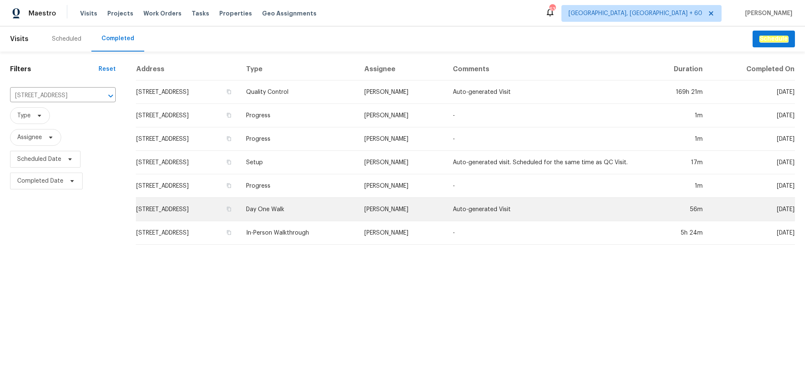 The image size is (805, 385). Describe the element at coordinates (676, 69) in the screenshot. I see `th: Duration` at that location.